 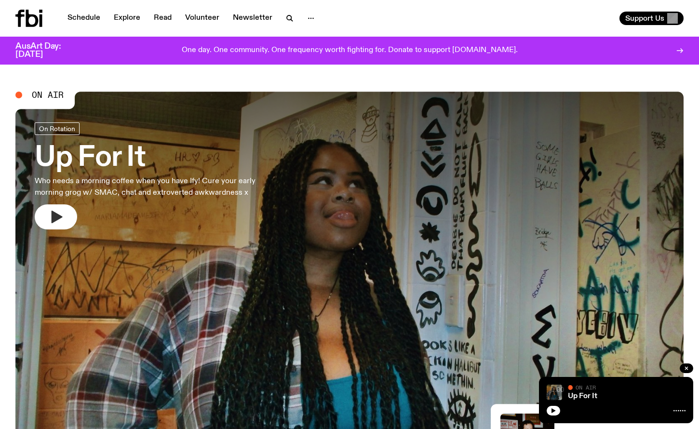 What do you see at coordinates (57, 128) in the screenshot?
I see `span: On Rotation` at bounding box center [57, 128].